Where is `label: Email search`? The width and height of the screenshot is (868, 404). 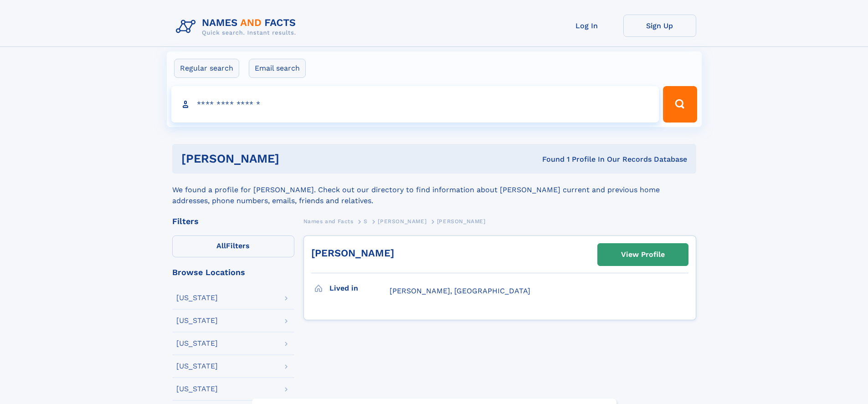
label: Email search is located at coordinates (277, 68).